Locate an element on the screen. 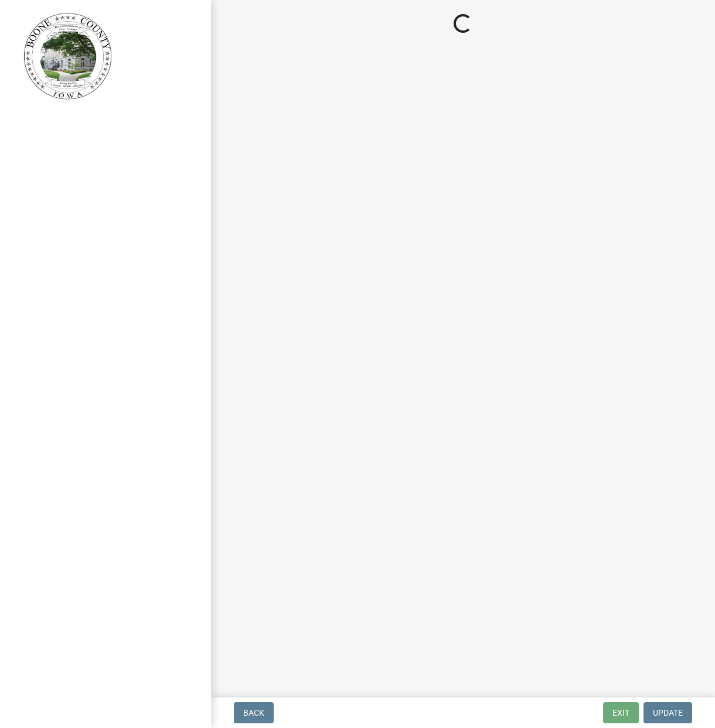 This screenshot has height=728, width=715. button: Update is located at coordinates (667, 713).